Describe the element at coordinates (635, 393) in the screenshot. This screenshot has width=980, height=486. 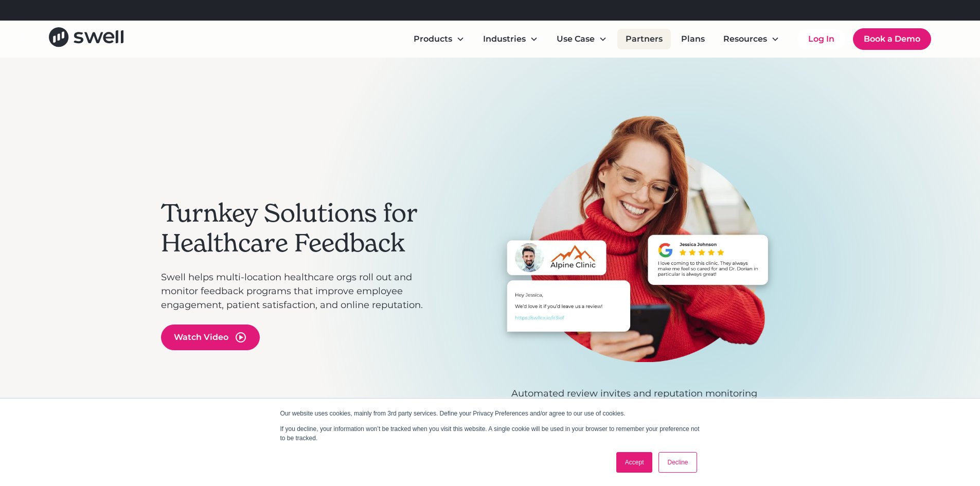
I see `p: Automated review invites and reputation monitoring` at that location.